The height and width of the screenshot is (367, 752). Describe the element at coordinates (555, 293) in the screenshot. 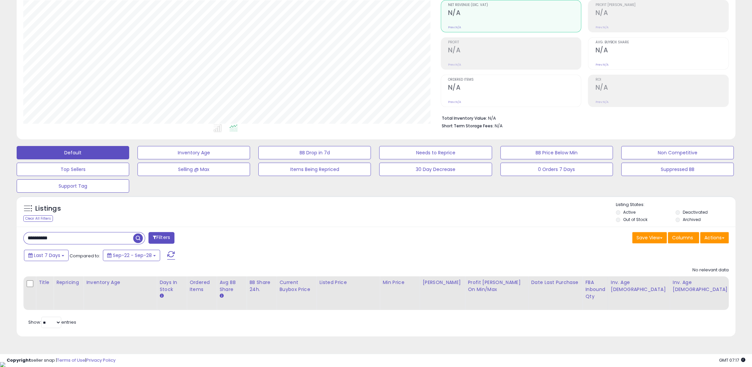

I see `th: CSV column name: cust_attr_4_Date Last Purchase` at that location.